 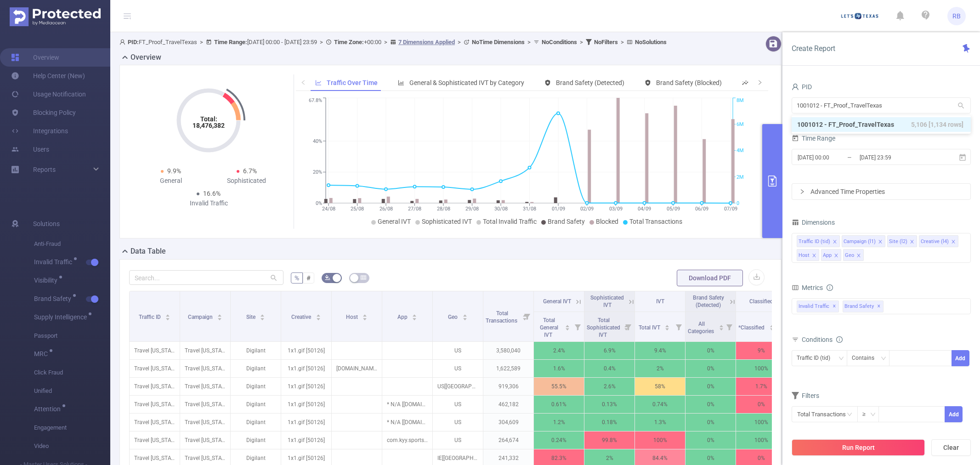 I want to click on p: 1.3%, so click(x=660, y=423).